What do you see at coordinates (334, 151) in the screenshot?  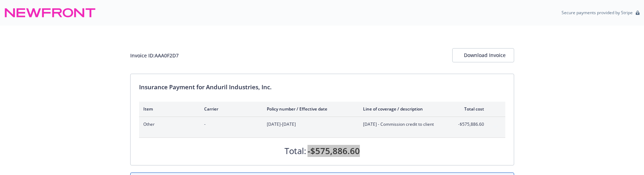 I see `div: -$575,886.60` at bounding box center [334, 151].